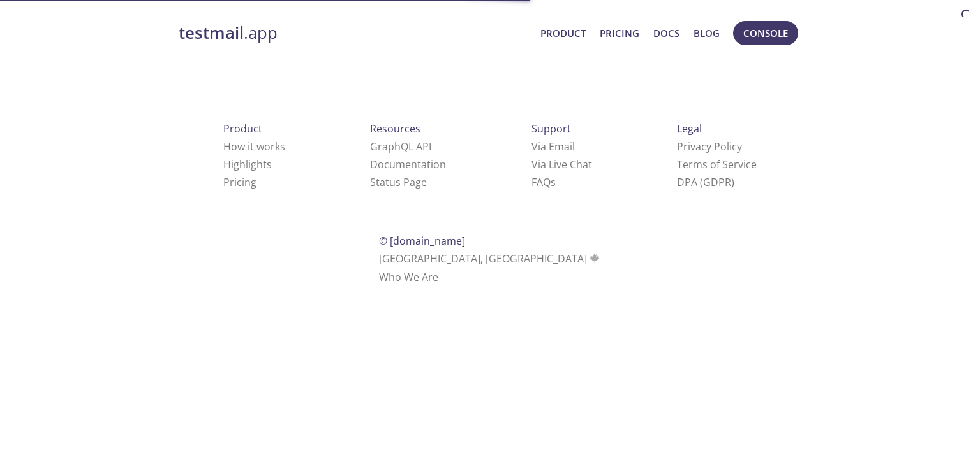 The width and height of the screenshot is (980, 465). Describe the element at coordinates (561, 165) in the screenshot. I see `a: Via Live Chat` at that location.